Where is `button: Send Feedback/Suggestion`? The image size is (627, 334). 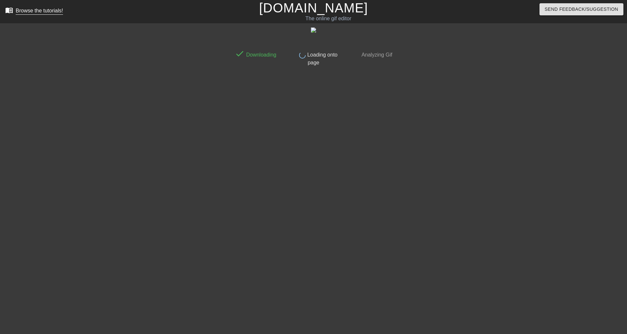
button: Send Feedback/Suggestion is located at coordinates (581, 9).